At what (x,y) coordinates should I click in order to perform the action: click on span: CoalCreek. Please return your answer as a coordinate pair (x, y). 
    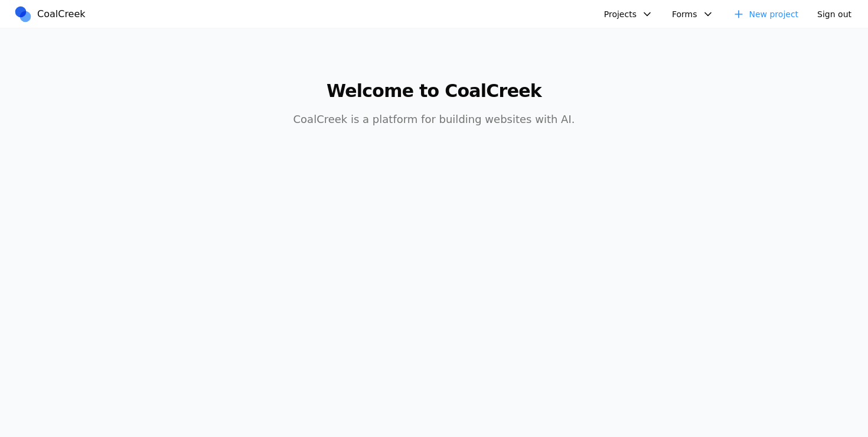
    Looking at the image, I should click on (62, 15).